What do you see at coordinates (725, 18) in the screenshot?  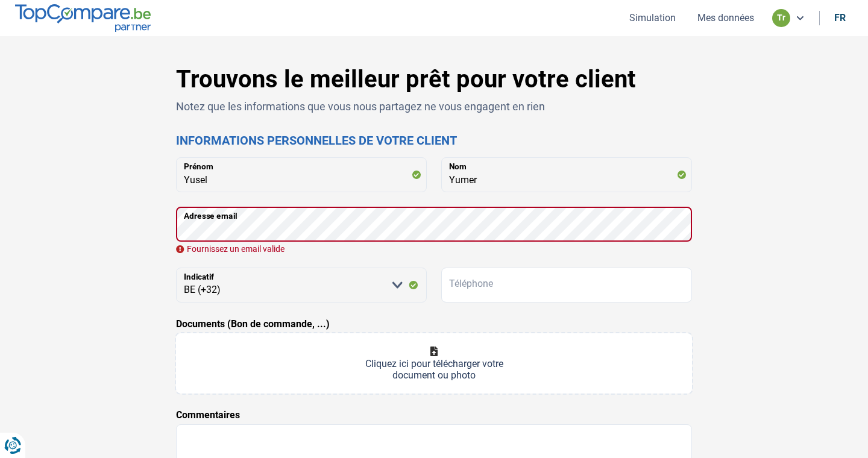 I see `button: Mes données` at bounding box center [725, 18].